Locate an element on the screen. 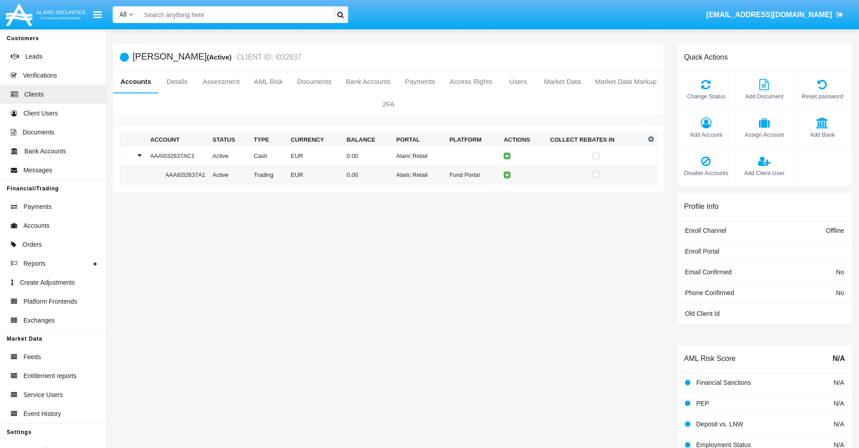 This screenshot has height=448, width=859. span: Documents is located at coordinates (38, 132).